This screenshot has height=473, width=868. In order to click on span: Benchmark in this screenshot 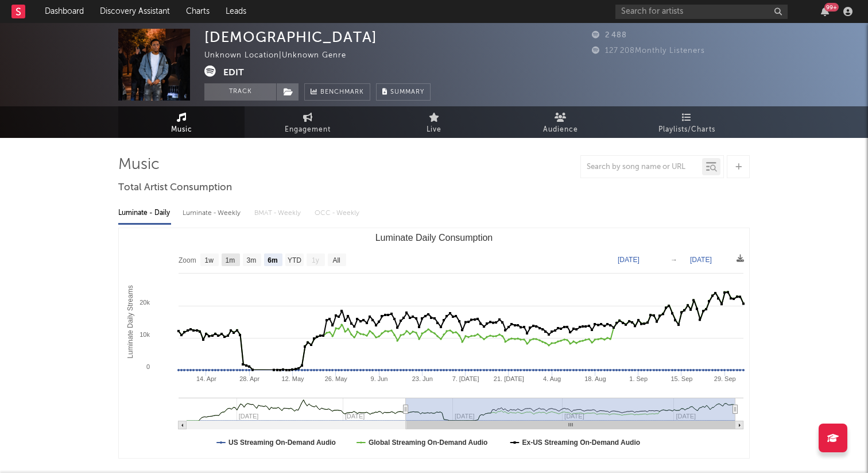, I will do `click(342, 93)`.